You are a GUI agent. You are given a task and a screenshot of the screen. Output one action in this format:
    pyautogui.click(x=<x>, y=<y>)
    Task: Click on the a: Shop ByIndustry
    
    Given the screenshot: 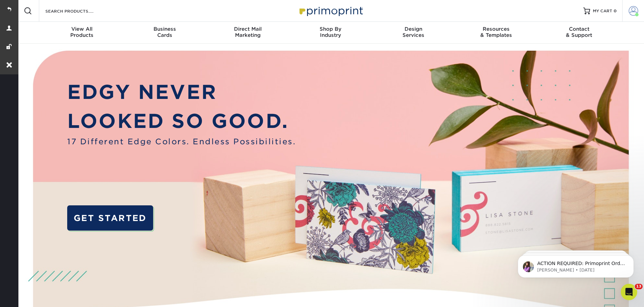 What is the action you would take?
    pyautogui.click(x=331, y=33)
    